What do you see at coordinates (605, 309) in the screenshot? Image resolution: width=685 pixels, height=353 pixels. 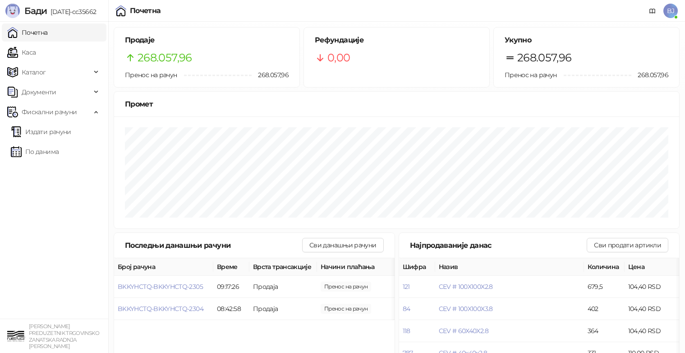 I see `td: 402` at bounding box center [605, 309].